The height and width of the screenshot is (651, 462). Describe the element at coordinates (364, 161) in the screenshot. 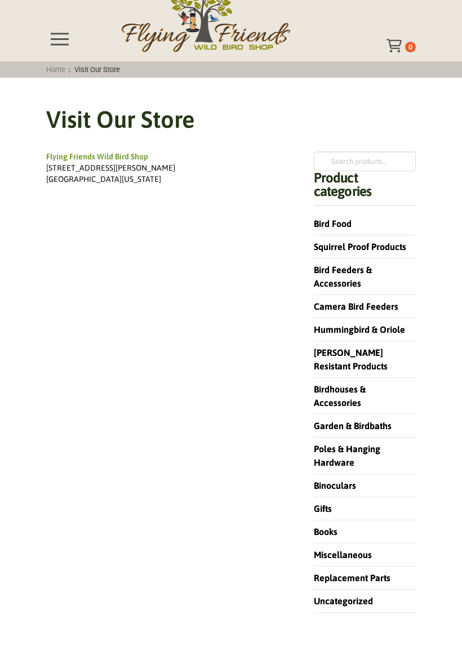

I see `input: Search products…` at that location.